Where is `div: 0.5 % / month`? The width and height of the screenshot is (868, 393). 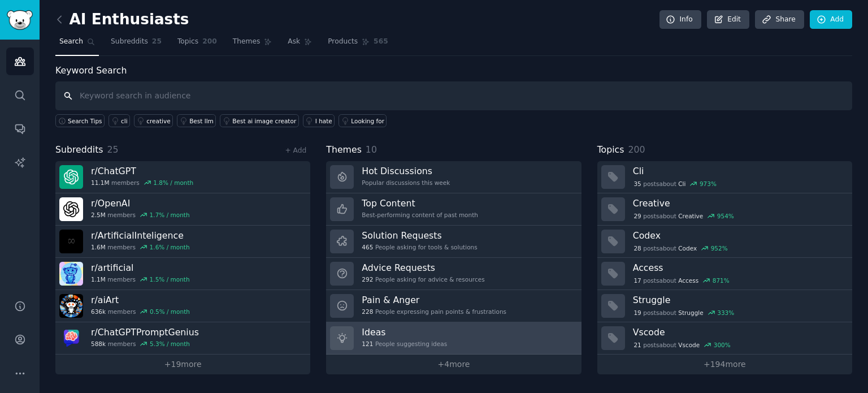
div: 0.5 % / month is located at coordinates (170, 312).